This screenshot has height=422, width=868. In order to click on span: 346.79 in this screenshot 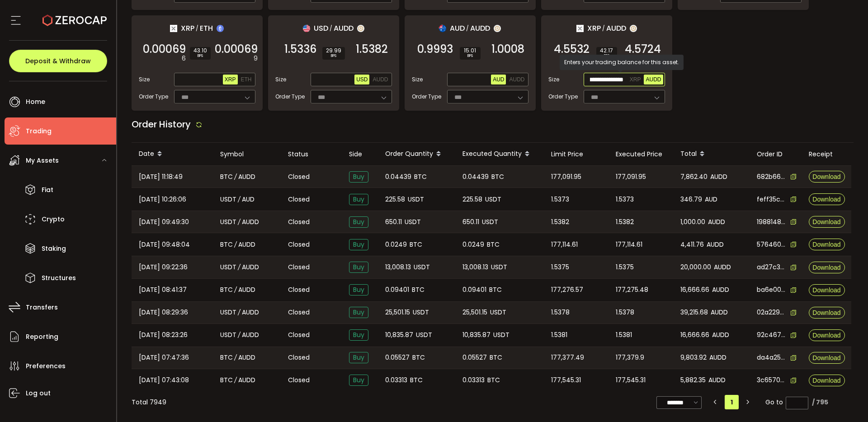, I will do `click(692, 199)`.